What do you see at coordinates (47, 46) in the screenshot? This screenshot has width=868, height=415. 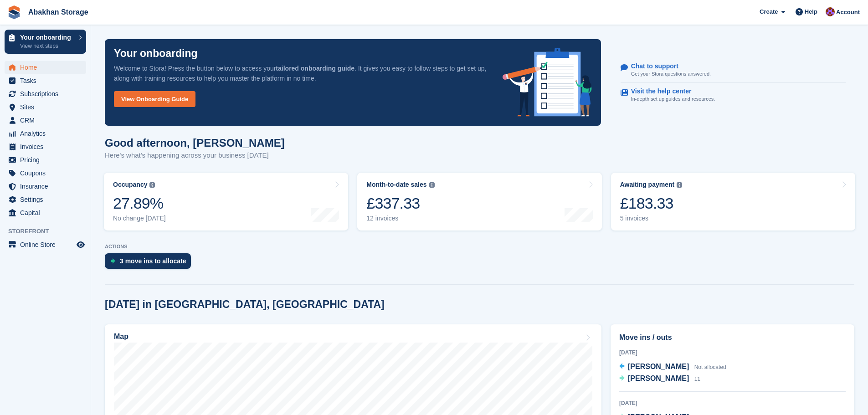 I see `p: View next steps` at bounding box center [47, 46].